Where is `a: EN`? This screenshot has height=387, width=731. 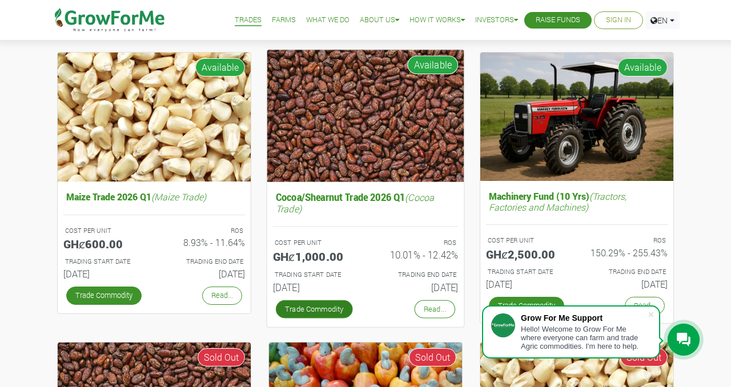 a: EN is located at coordinates (663, 20).